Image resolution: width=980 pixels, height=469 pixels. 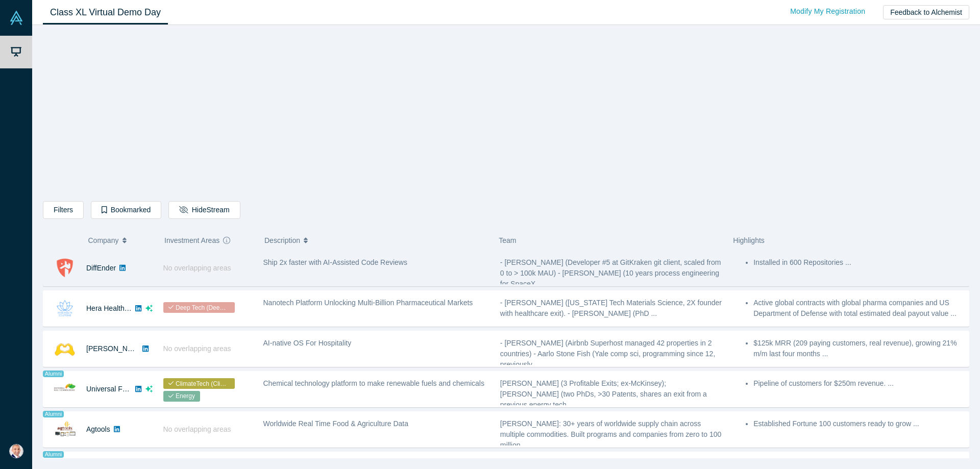 I want to click on span: Deep Tech (Deep Technology), so click(x=199, y=307).